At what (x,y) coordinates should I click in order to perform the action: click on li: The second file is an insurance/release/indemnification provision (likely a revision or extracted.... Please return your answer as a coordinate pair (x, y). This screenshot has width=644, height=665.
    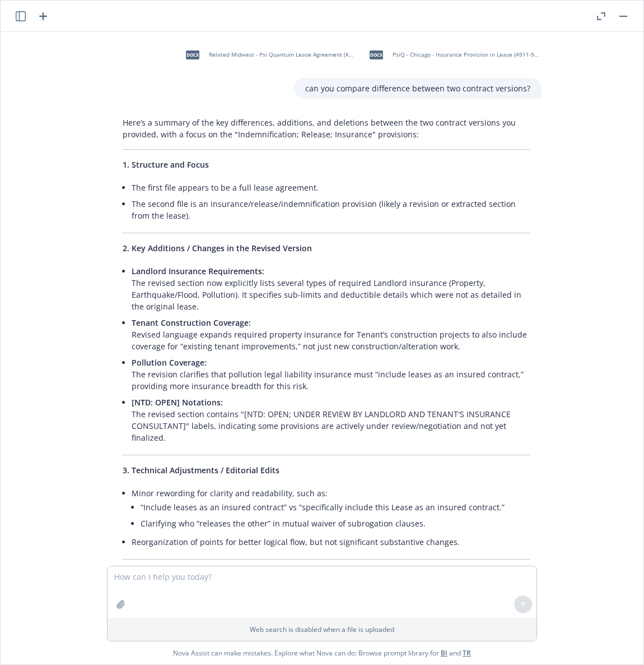
    Looking at the image, I should click on (331, 209).